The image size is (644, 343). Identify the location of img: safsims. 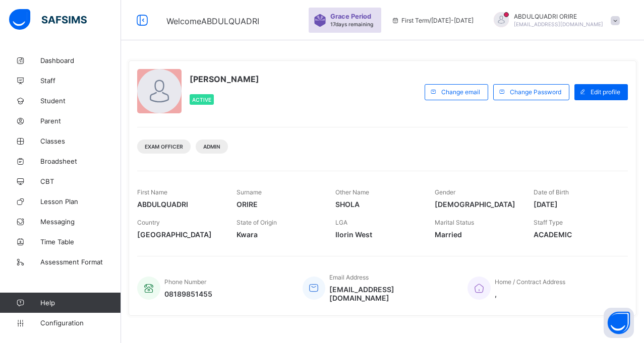
(48, 20).